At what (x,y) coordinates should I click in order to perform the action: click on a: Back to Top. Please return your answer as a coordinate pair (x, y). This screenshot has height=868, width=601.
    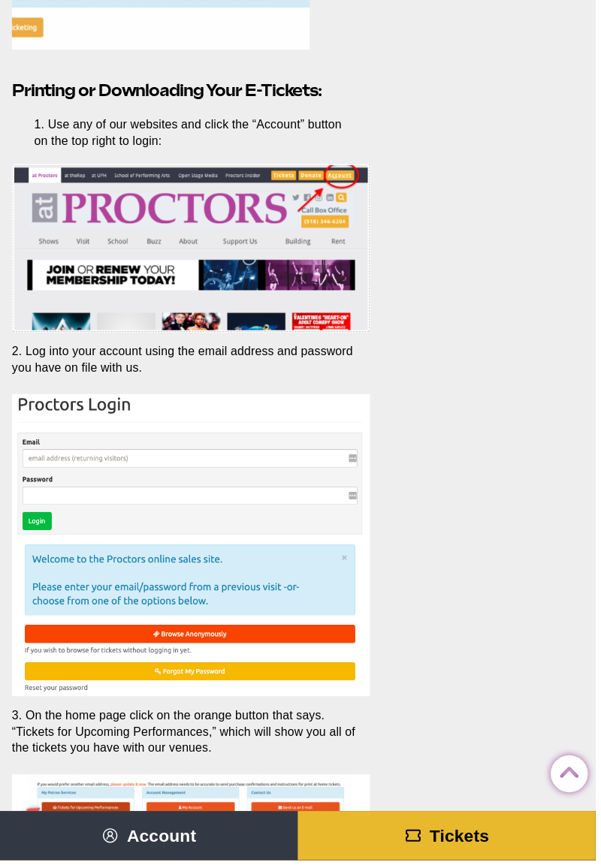
    Looking at the image, I should click on (571, 778).